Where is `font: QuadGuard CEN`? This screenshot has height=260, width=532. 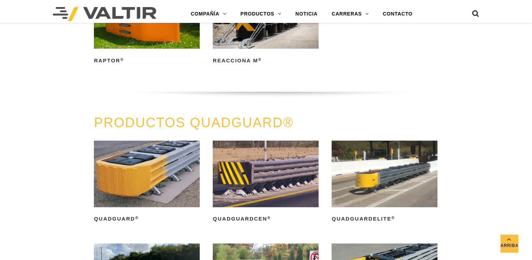
font: QuadGuard CEN is located at coordinates (240, 218).